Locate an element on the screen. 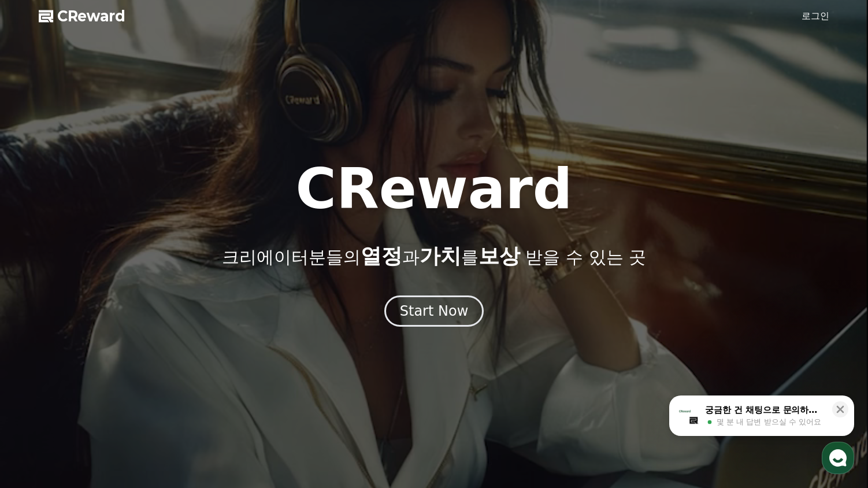  span: 가치 is located at coordinates (440, 256).